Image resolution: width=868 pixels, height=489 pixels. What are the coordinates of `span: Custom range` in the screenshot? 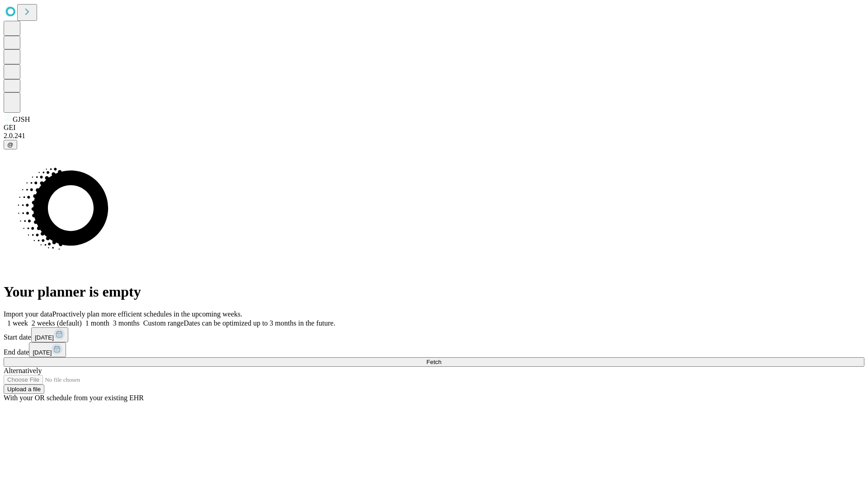 It's located at (163, 323).